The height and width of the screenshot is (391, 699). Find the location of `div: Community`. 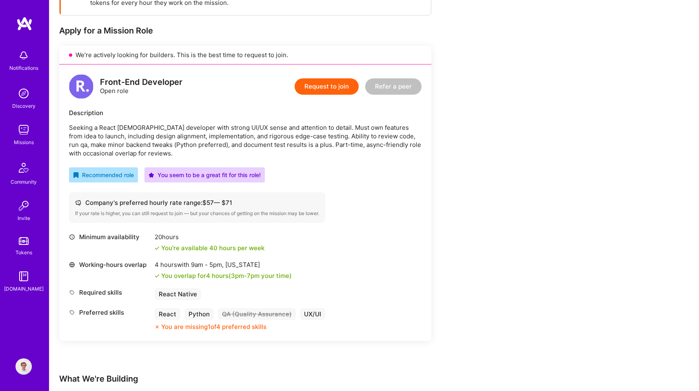

div: Community is located at coordinates (24, 182).